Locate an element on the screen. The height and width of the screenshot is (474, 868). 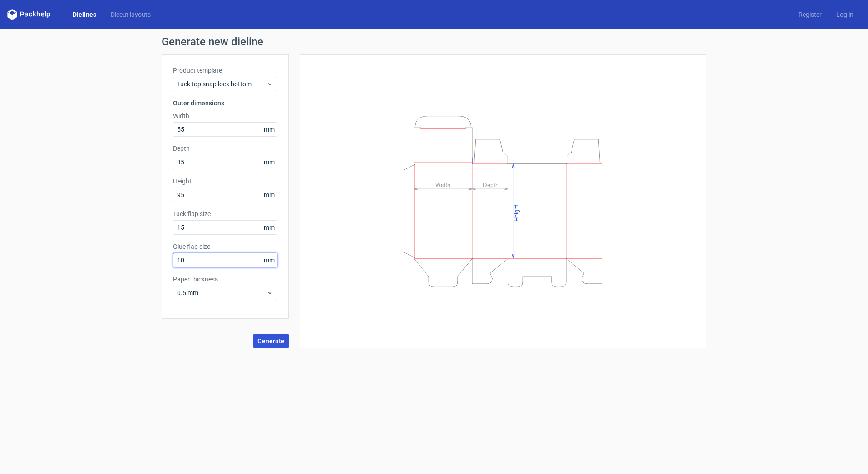
a: Register is located at coordinates (810, 15).